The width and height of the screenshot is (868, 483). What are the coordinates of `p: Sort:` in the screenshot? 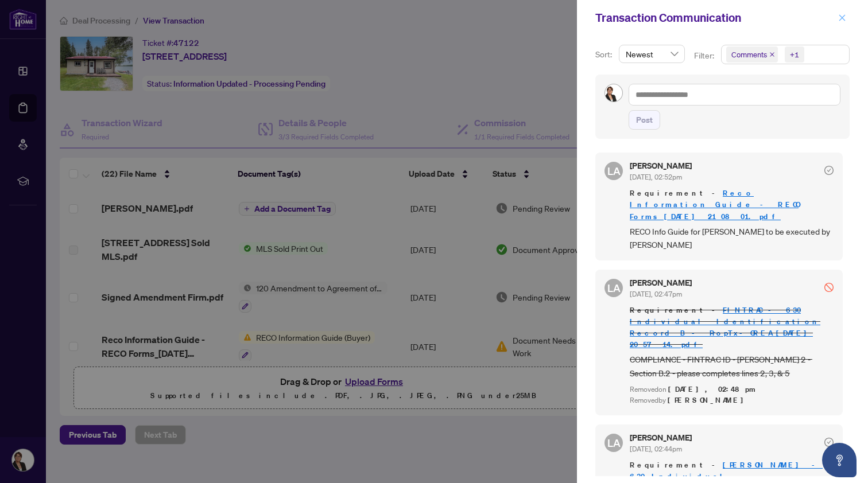 It's located at (605, 54).